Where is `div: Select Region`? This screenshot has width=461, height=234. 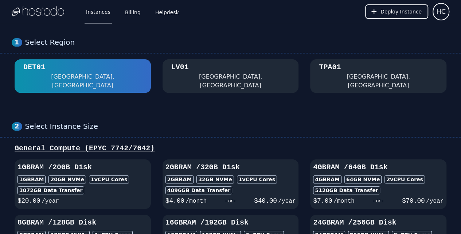 div: Select Region is located at coordinates (237, 42).